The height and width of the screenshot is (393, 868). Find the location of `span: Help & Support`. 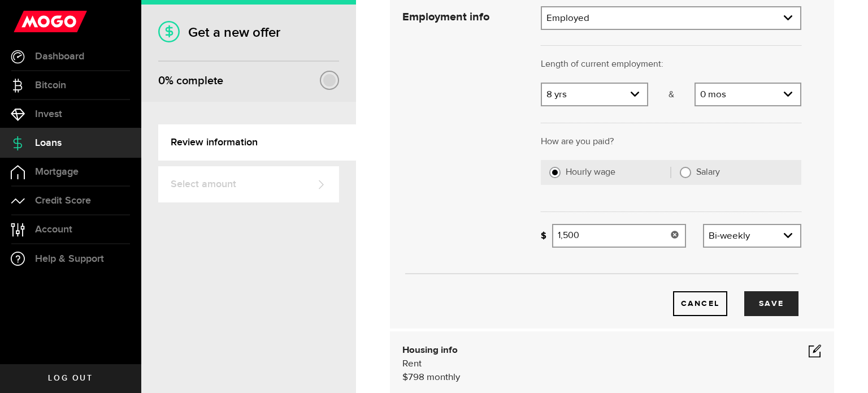

span: Help & Support is located at coordinates (70, 259).